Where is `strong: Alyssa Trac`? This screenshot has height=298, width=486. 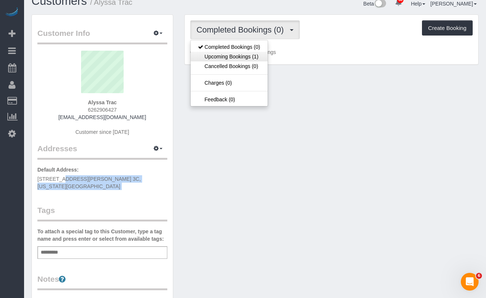
strong: Alyssa Trac is located at coordinates (102, 103).